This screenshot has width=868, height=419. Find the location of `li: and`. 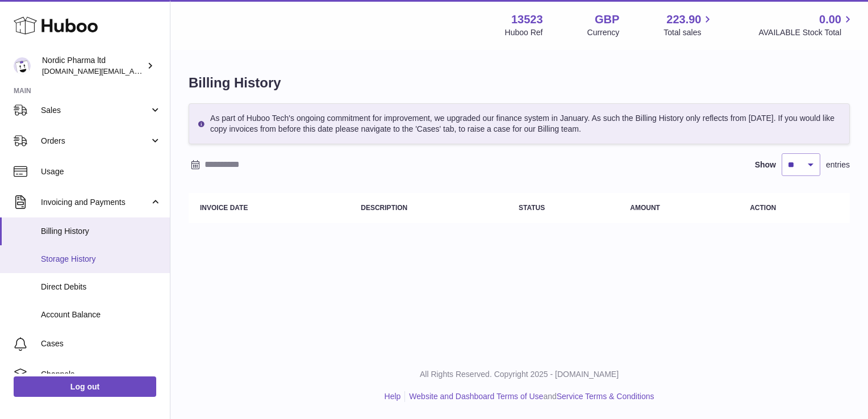

li: and is located at coordinates (530, 396).